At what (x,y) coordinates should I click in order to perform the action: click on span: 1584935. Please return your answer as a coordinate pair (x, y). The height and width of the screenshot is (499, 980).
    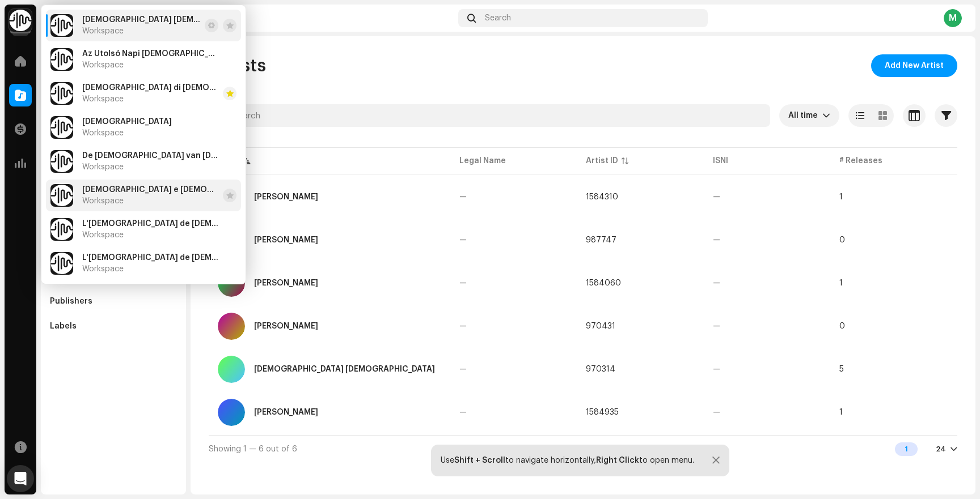
    Looking at the image, I should click on (602, 412).